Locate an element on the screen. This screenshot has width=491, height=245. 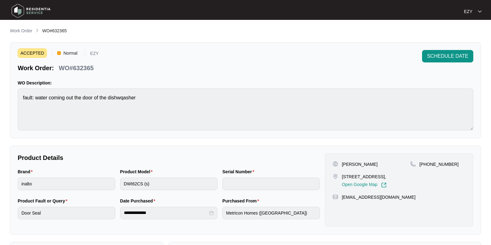
img: Vercel Logo is located at coordinates (59, 53).